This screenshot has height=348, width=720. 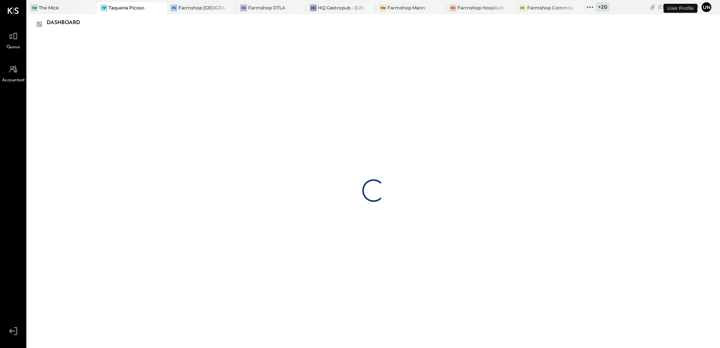 I want to click on div: copy link, so click(x=653, y=7).